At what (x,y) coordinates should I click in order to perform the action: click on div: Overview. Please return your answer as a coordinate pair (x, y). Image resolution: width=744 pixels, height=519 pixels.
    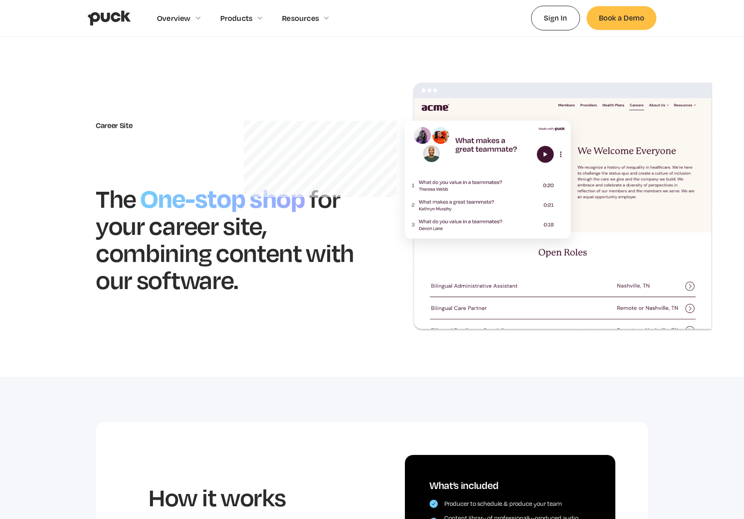
    Looking at the image, I should click on (174, 18).